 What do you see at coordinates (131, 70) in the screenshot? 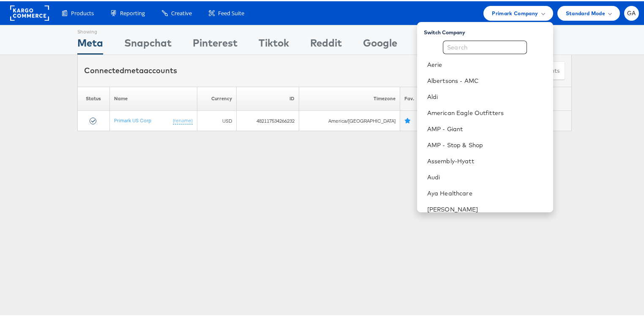
I see `div: Connected accounts` at bounding box center [131, 70].